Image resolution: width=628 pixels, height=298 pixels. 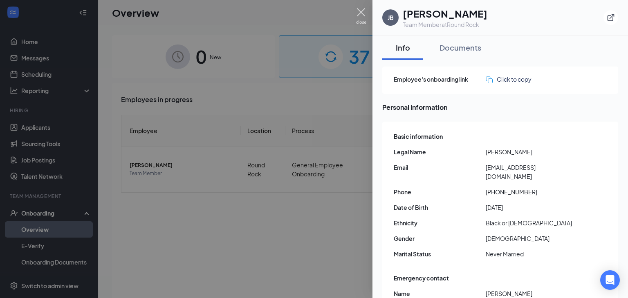 What do you see at coordinates (508, 79) in the screenshot?
I see `button: Click to copy` at bounding box center [508, 79].